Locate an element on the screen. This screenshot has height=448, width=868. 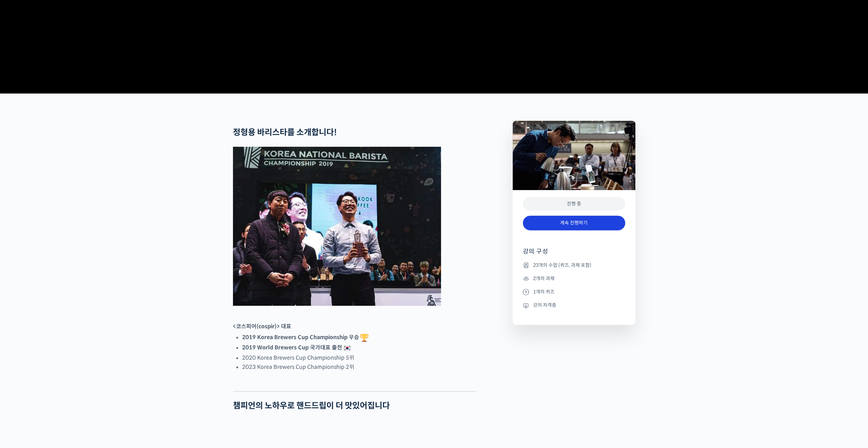
li: 2020 Korea Brewers Cup Championship 5위 is located at coordinates (359, 358).